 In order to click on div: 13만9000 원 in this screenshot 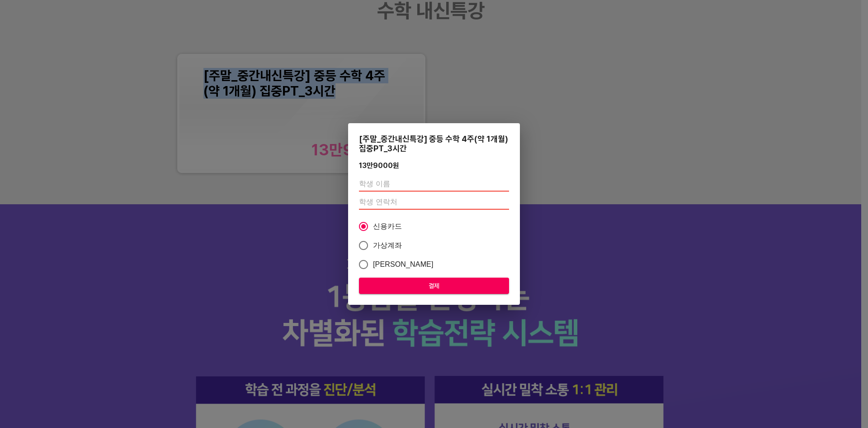, I will do `click(379, 165)`.